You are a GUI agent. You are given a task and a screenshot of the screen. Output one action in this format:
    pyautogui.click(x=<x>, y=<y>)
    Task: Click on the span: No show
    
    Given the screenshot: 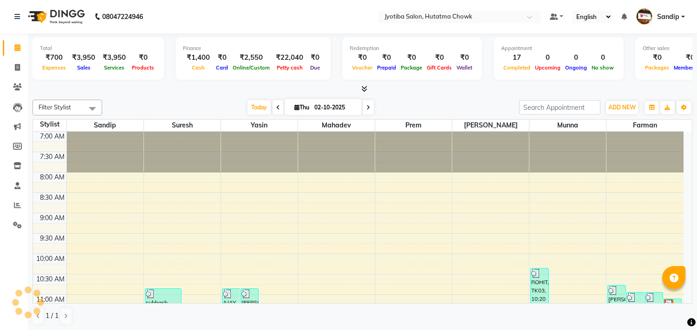 What is the action you would take?
    pyautogui.click(x=602, y=68)
    